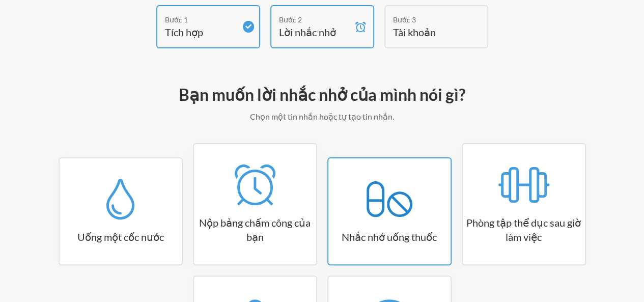  Describe the element at coordinates (290, 19) in the screenshot. I see `font: Bước 2` at that location.